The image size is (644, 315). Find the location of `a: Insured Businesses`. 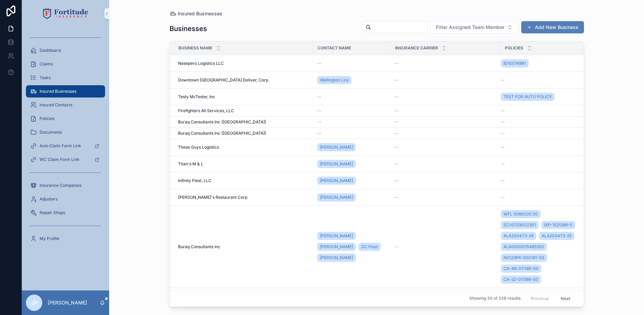

a: Insured Businesses is located at coordinates (65, 92).